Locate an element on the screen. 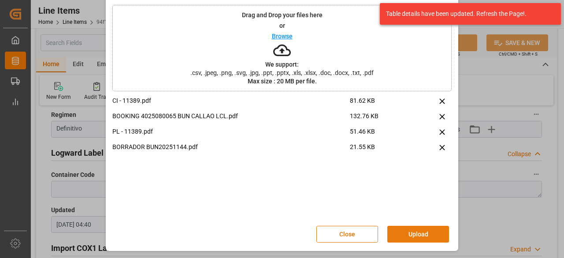  div: Table details have been updated. Refresh the Page!. is located at coordinates (467, 14).